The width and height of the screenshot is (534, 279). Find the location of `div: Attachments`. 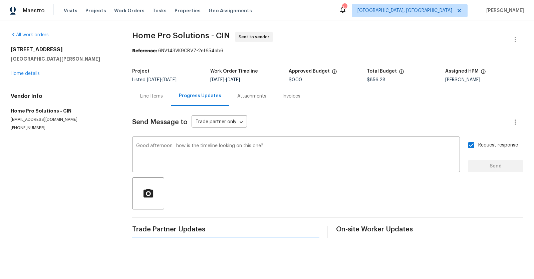

div: Attachments is located at coordinates (251, 96).